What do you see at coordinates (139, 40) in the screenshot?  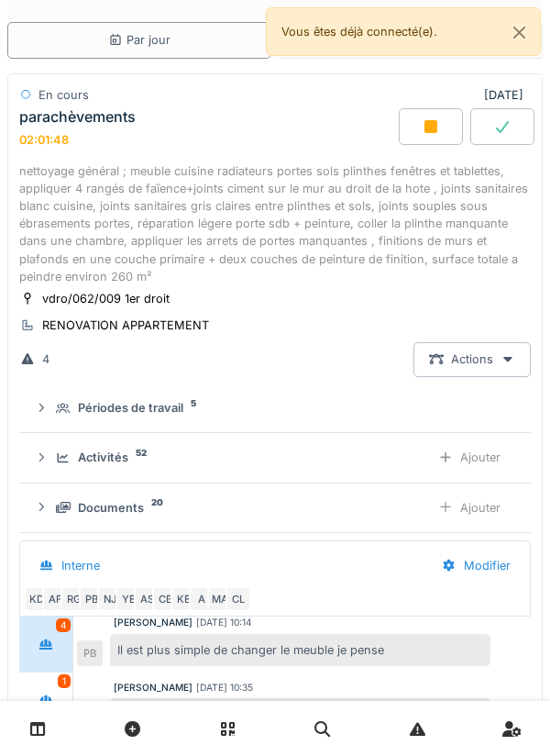 I see `div: Par jour` at bounding box center [139, 40].